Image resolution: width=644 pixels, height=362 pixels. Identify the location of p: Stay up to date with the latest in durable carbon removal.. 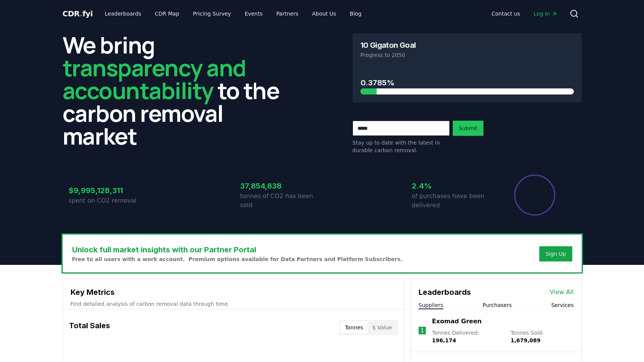
(401, 147).